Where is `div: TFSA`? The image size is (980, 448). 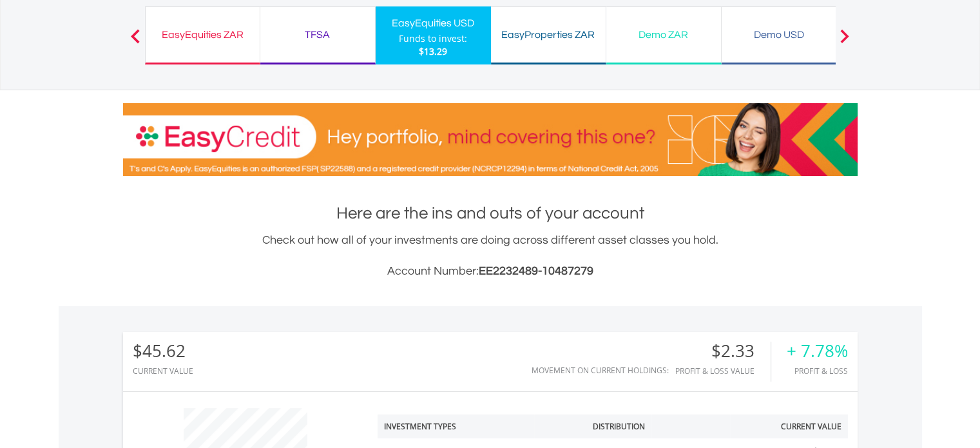
div: TFSA is located at coordinates (317, 34).